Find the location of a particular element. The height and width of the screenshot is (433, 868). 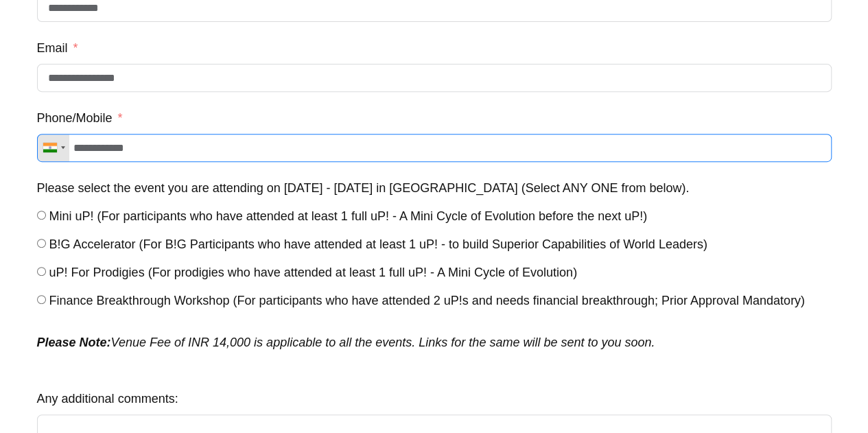

strong: Please Note: is located at coordinates (74, 343).